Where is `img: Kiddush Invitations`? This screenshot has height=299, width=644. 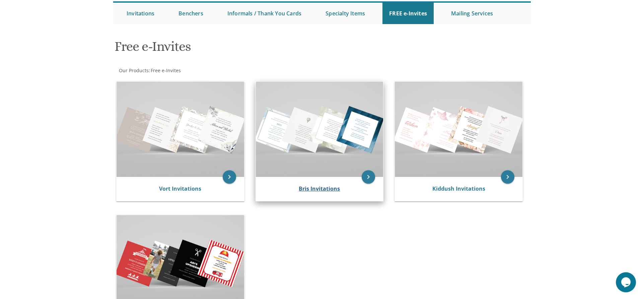
img: Kiddush Invitations is located at coordinates (458, 129).